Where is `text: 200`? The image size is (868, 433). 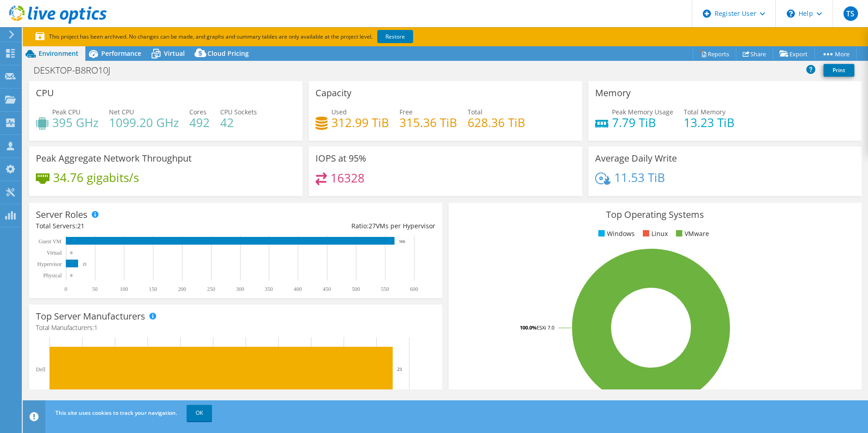
text: 200 is located at coordinates (182, 289).